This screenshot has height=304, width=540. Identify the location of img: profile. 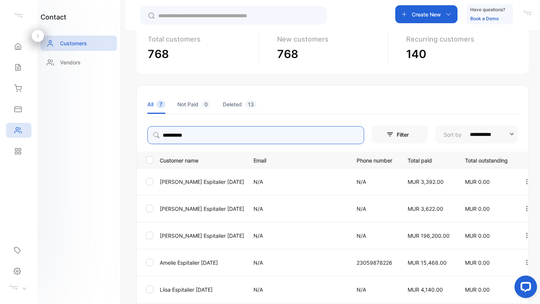
(14, 288).